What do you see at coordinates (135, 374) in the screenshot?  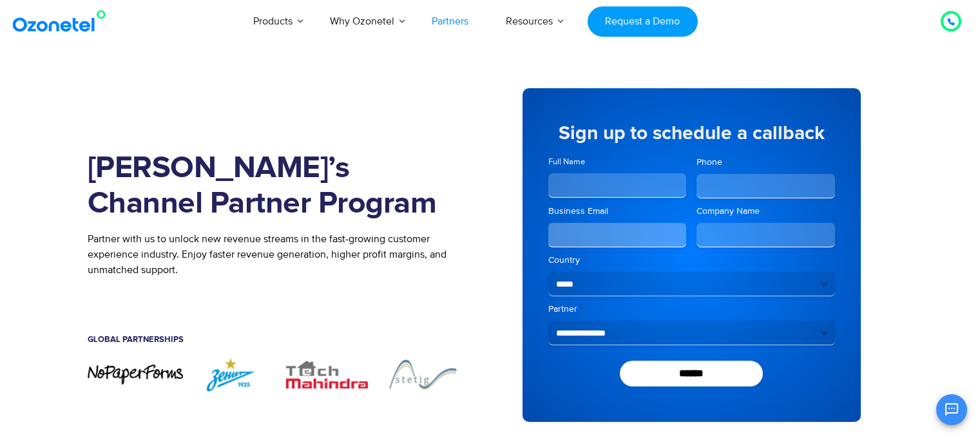 I see `div: 1 of 7` at bounding box center [135, 374].